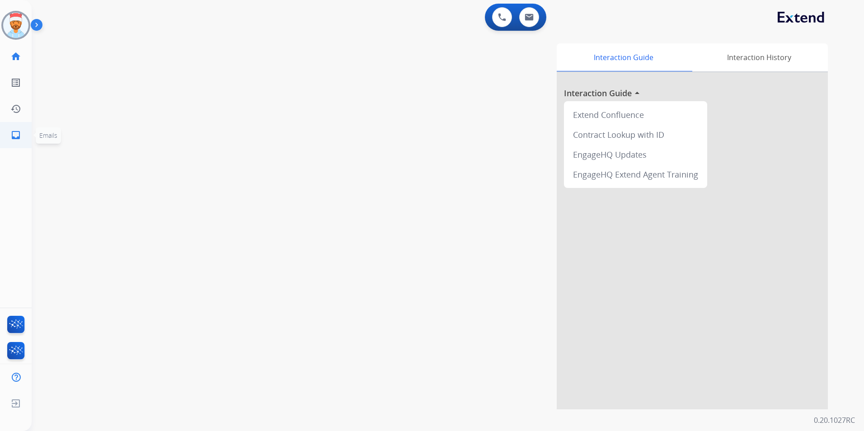 This screenshot has height=431, width=864. What do you see at coordinates (635, 155) in the screenshot?
I see `div: EngageHQ Updates` at bounding box center [635, 155].